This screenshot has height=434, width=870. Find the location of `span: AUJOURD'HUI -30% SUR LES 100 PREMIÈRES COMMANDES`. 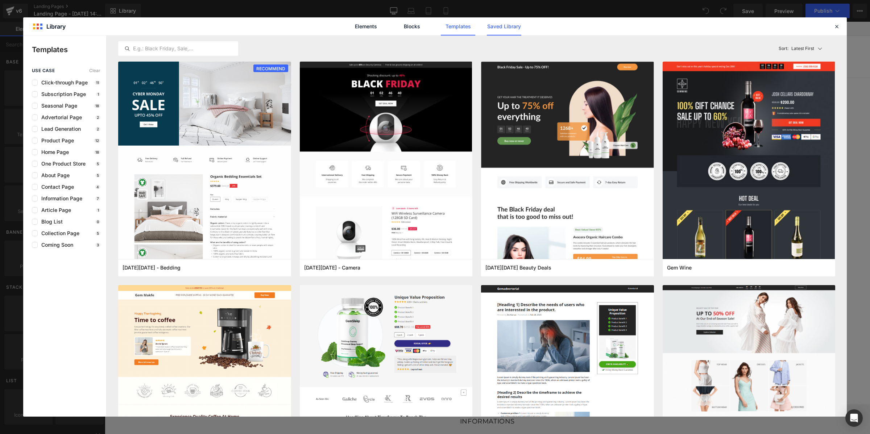

span: AUJOURD'HUI -30% SUR LES 100 PREMIÈRES COMMANDES is located at coordinates (383, 7).